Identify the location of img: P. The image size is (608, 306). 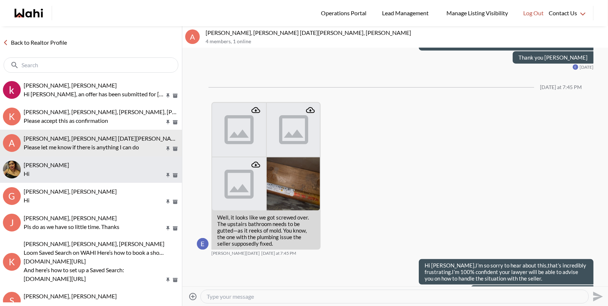
(12, 170).